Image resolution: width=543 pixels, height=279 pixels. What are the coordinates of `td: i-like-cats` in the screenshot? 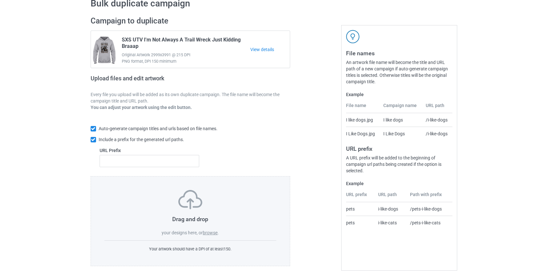 It's located at (390, 222).